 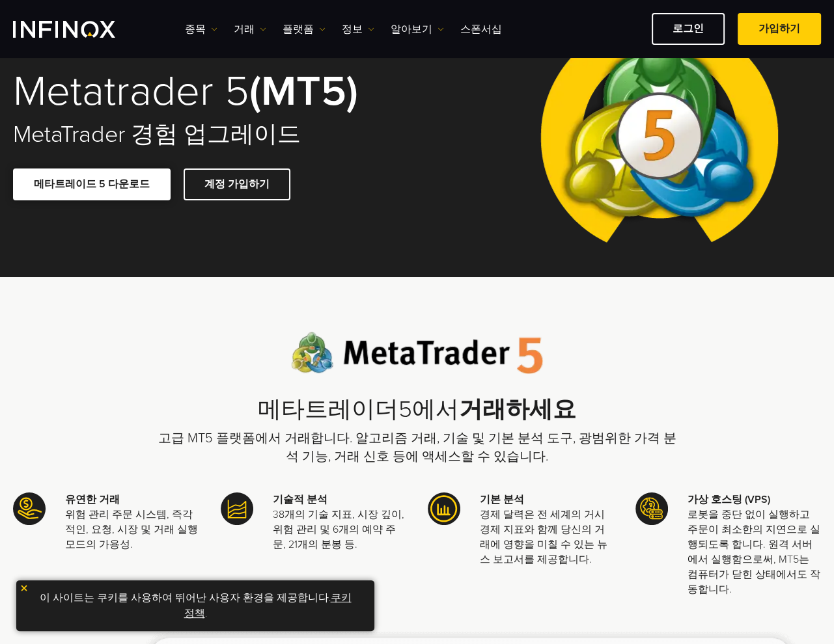 What do you see at coordinates (93, 500) in the screenshot?
I see `strong: 유연한 거래` at bounding box center [93, 500].